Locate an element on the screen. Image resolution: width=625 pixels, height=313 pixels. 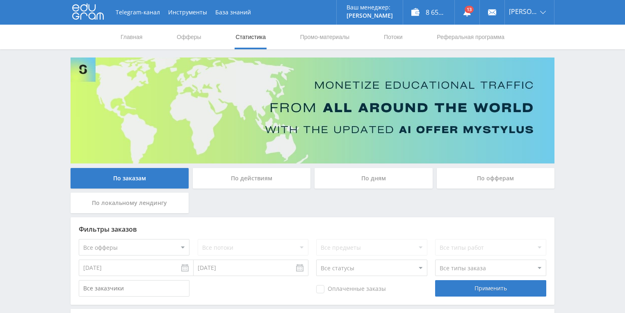
div: По дням is located at coordinates (374, 178).